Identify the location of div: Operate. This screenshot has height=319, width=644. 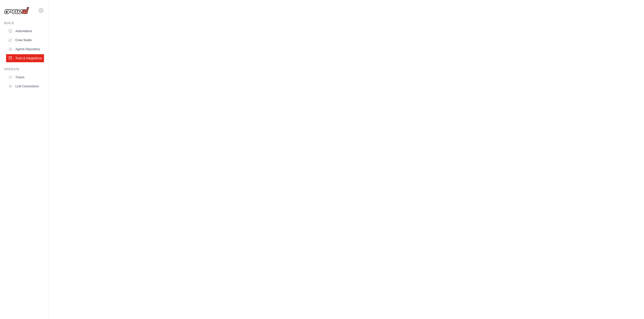
(24, 69).